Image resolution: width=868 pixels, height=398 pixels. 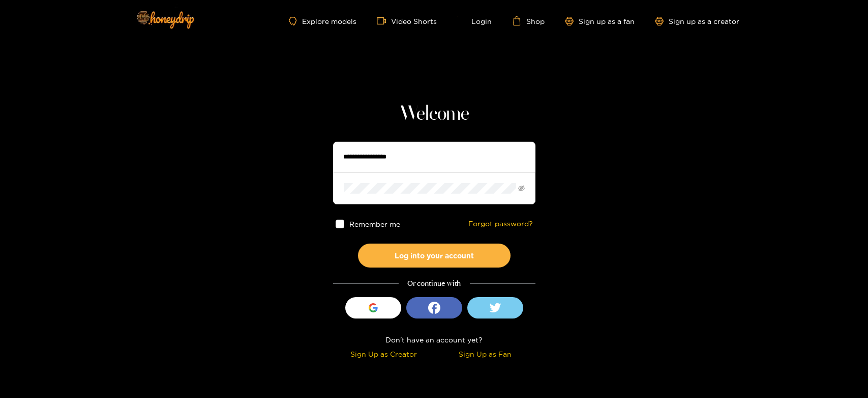 What do you see at coordinates (434, 339) in the screenshot?
I see `div: Don't have an account yet?` at bounding box center [434, 339].